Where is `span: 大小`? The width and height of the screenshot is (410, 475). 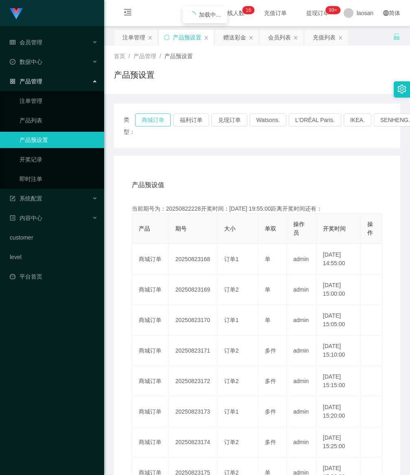
span: 大小 is located at coordinates (230, 228).